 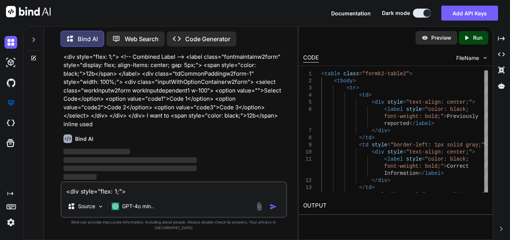 I want to click on img: githubDark, so click(x=11, y=83).